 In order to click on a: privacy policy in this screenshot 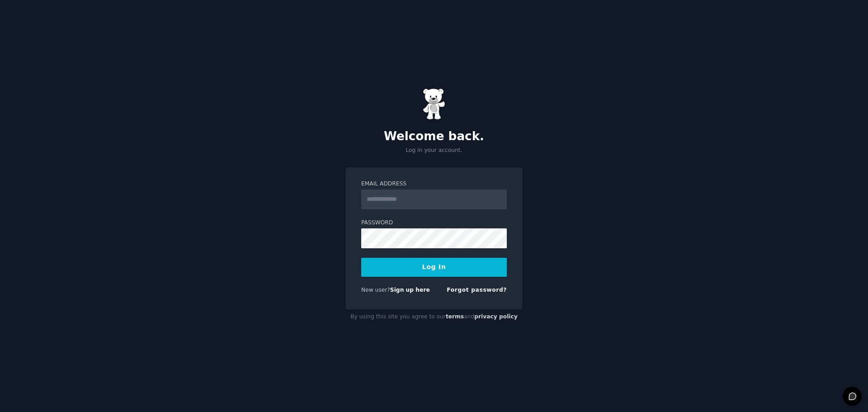, I will do `click(496, 316)`.